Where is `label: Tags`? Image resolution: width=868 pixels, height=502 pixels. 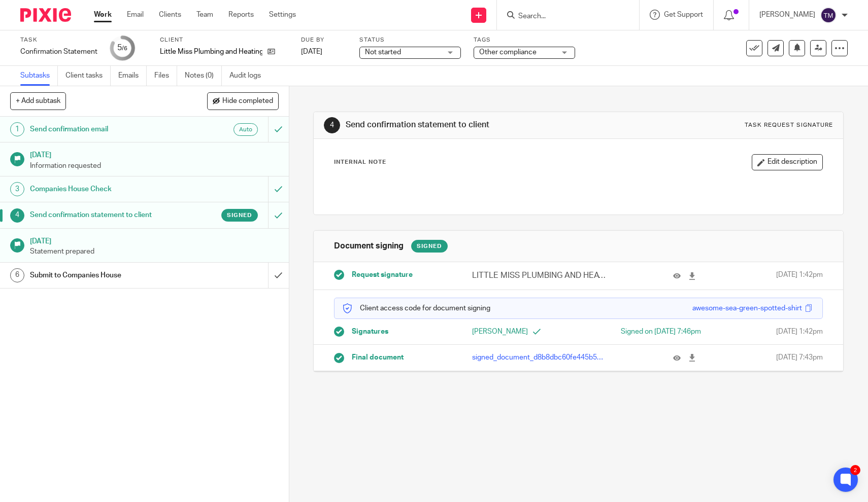 label: Tags is located at coordinates (524, 40).